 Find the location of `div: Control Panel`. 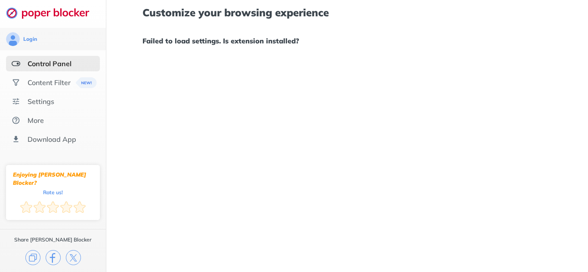

div: Control Panel is located at coordinates (49, 64).